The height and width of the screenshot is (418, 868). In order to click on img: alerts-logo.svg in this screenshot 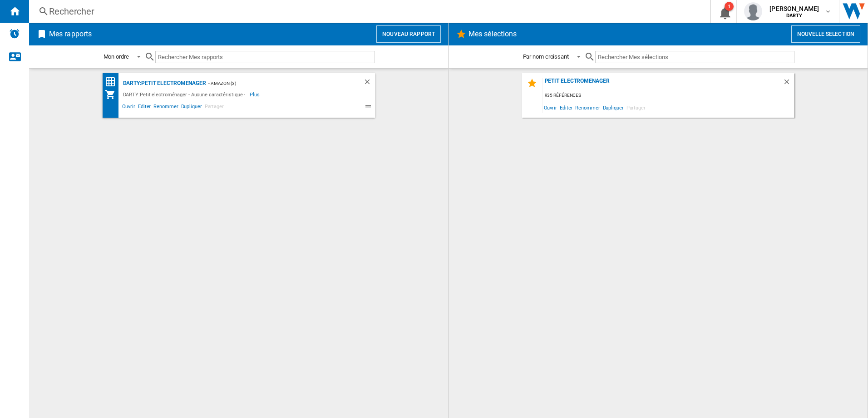, I will do `click(14, 34)`.